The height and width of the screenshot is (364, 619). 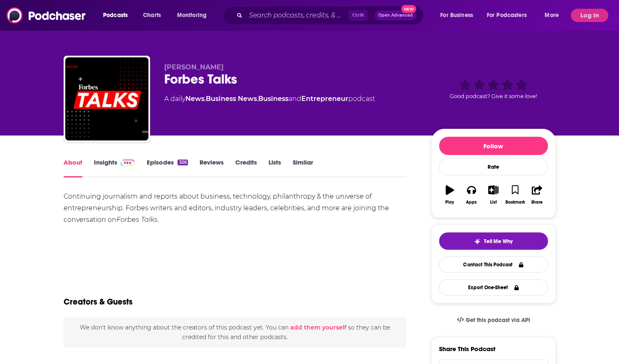 I want to click on div: Continuing journalism and reports about business, technology, philanthropy & the universe of entr..., so click(x=235, y=208).